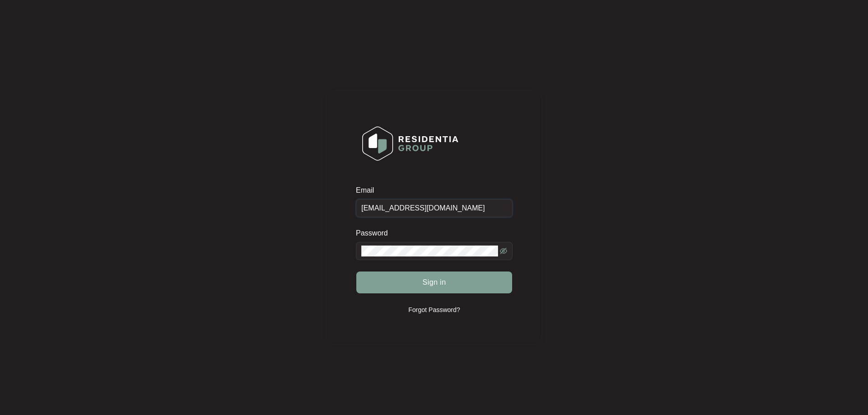 This screenshot has width=868, height=415. Describe the element at coordinates (434, 310) in the screenshot. I see `p: Forgot Password?` at that location.